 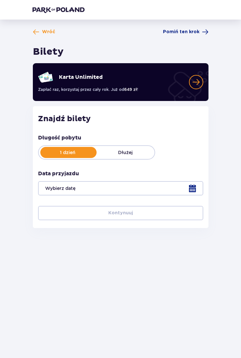 What do you see at coordinates (60, 138) in the screenshot?
I see `p: Długość pobytu` at bounding box center [60, 138].